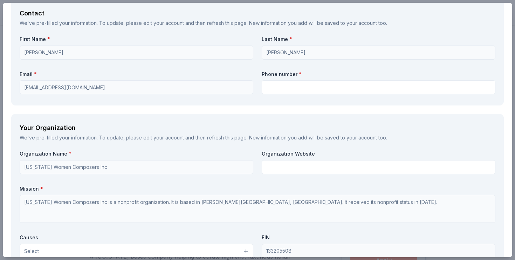  Describe the element at coordinates (378, 154) in the screenshot. I see `label: Organization Website` at that location.